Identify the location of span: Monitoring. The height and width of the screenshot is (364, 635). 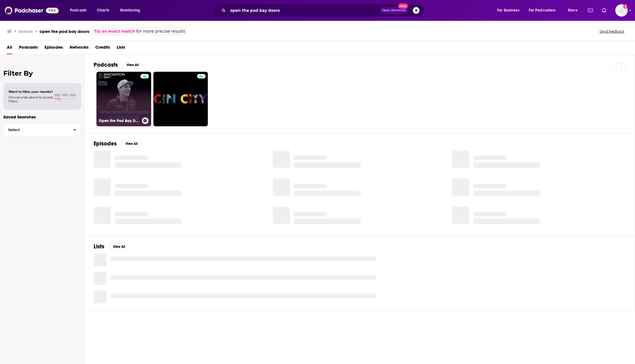
(130, 10).